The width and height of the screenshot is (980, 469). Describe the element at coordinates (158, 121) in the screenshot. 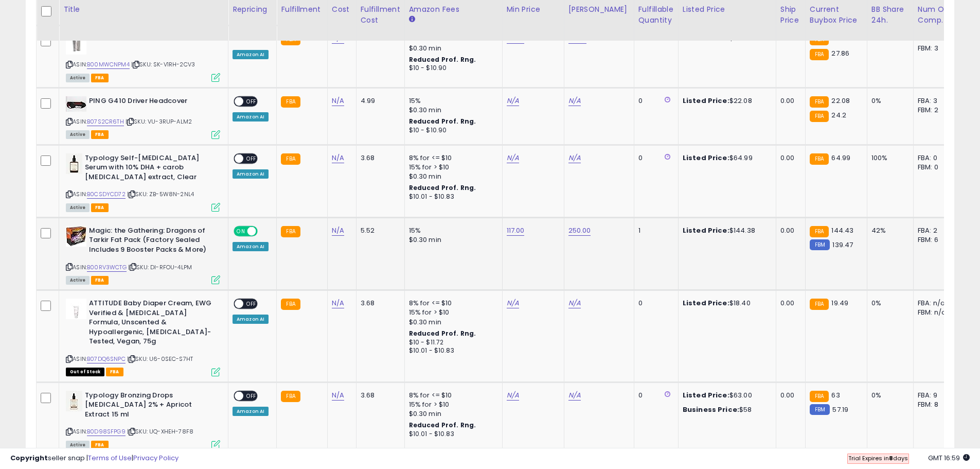

I see `span: | SKU: VU-3RUP-ALM2` at that location.